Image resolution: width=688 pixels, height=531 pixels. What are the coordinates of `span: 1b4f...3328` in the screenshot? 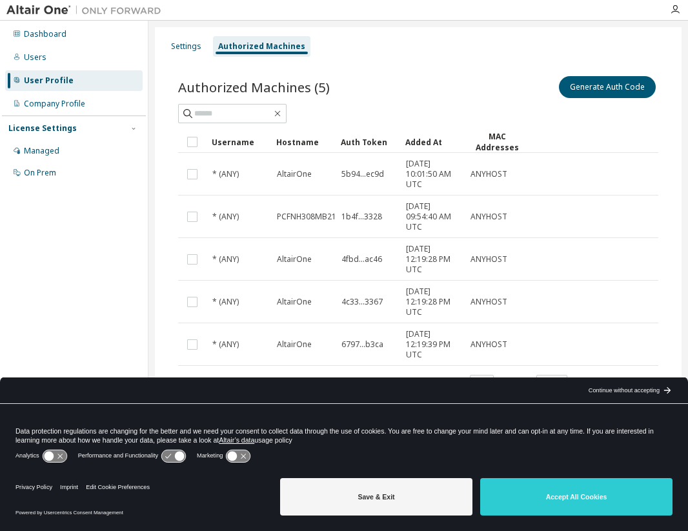 It's located at (362, 217).